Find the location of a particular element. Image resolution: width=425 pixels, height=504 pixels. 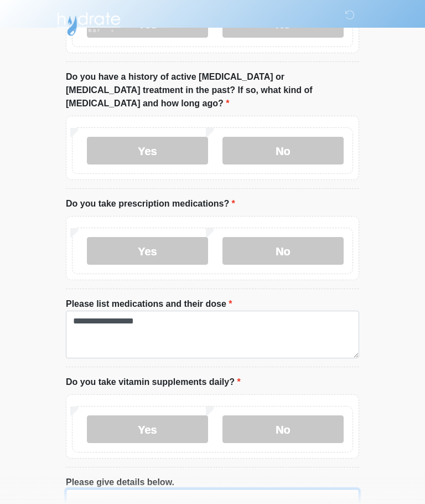

label: Do you take prescription medications? is located at coordinates (150, 204).